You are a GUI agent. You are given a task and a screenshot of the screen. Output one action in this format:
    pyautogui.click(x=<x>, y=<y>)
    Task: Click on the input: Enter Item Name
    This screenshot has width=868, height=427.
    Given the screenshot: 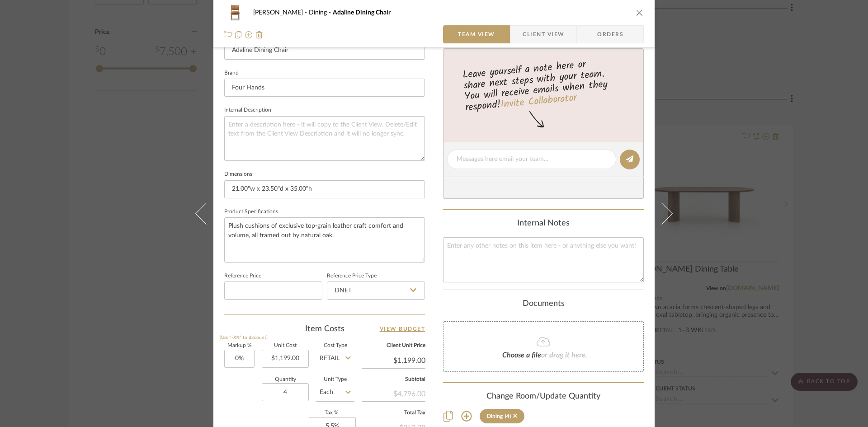 What is the action you would take?
    pyautogui.click(x=324, y=51)
    